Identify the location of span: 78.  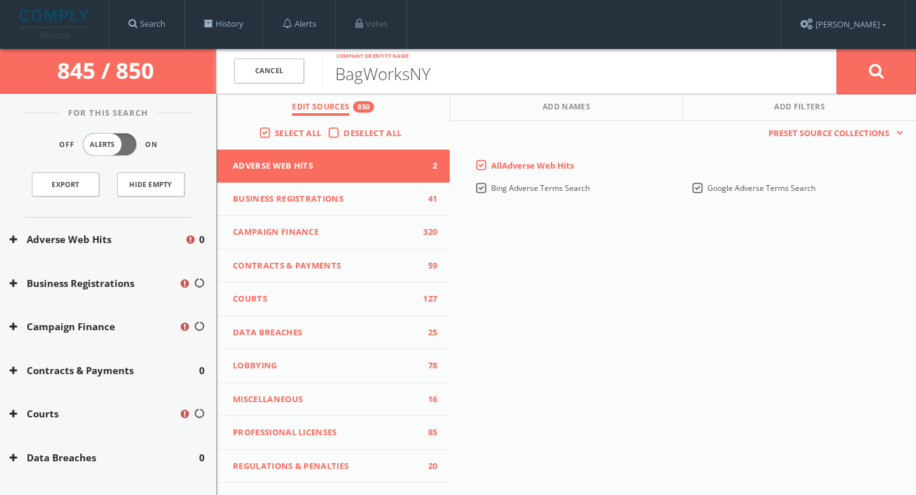
(427, 366).